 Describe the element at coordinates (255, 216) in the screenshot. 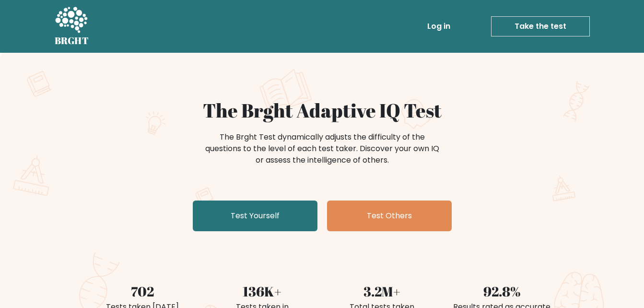

I see `a: Test Yourself` at that location.